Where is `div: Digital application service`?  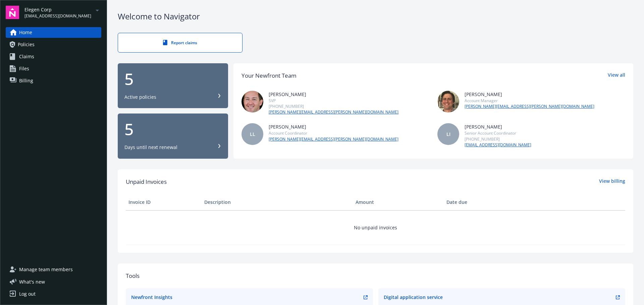 div: Digital application service is located at coordinates (413, 297).